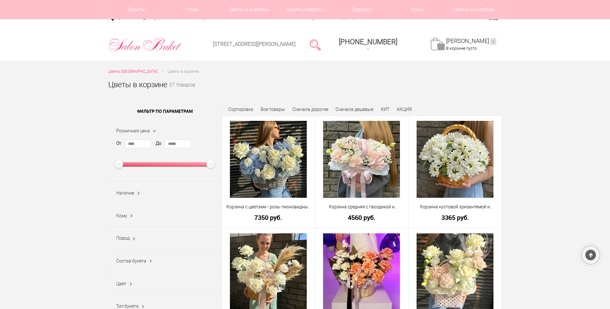 This screenshot has height=309, width=610. What do you see at coordinates (182, 90) in the screenshot?
I see `small: 57 товаров` at bounding box center [182, 90].